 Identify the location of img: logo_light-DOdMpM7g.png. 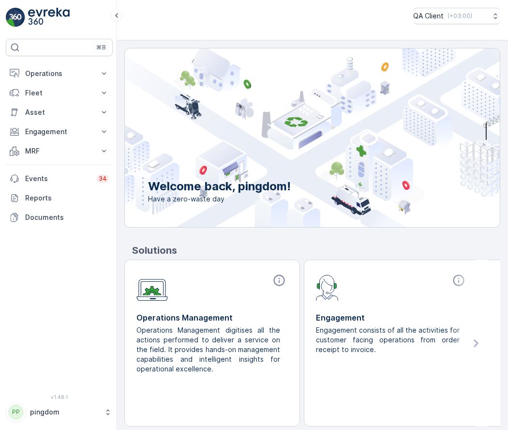
(49, 17).